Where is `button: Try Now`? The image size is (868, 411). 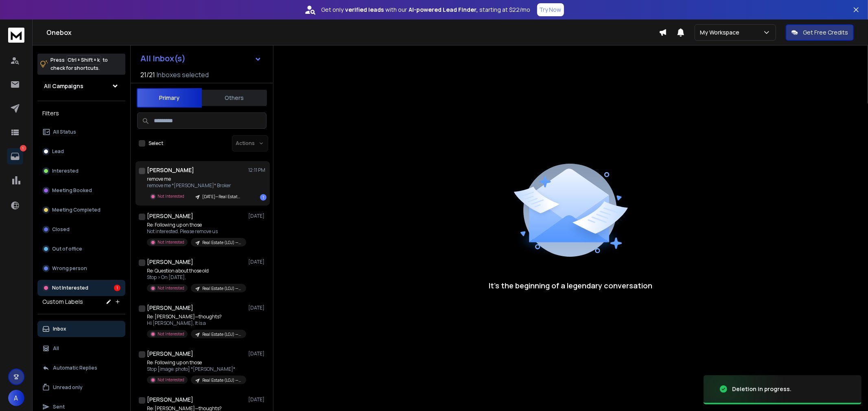
button: Try Now is located at coordinates (550, 10).